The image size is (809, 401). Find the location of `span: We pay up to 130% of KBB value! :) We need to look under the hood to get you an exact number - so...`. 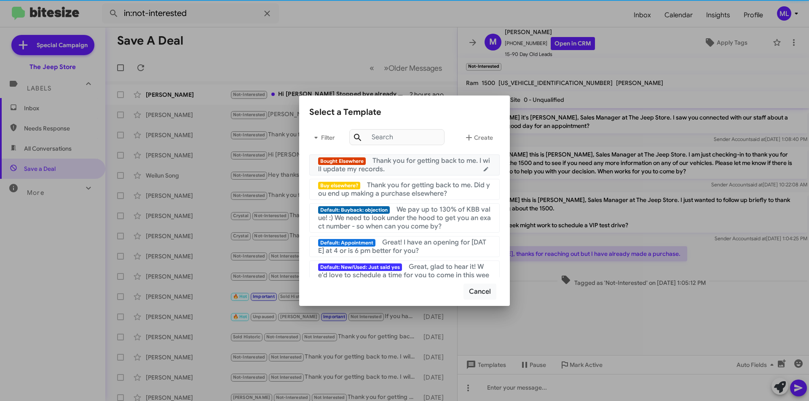

span: We pay up to 130% of KBB value! :) We need to look under the hood to get you an exact number - so... is located at coordinates (404, 218).